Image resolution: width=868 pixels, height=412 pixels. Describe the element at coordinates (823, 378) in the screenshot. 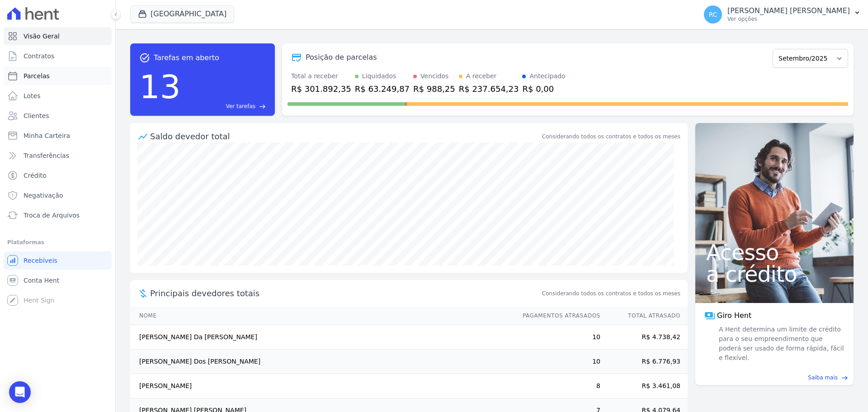

I see `span: Saiba mais` at that location.